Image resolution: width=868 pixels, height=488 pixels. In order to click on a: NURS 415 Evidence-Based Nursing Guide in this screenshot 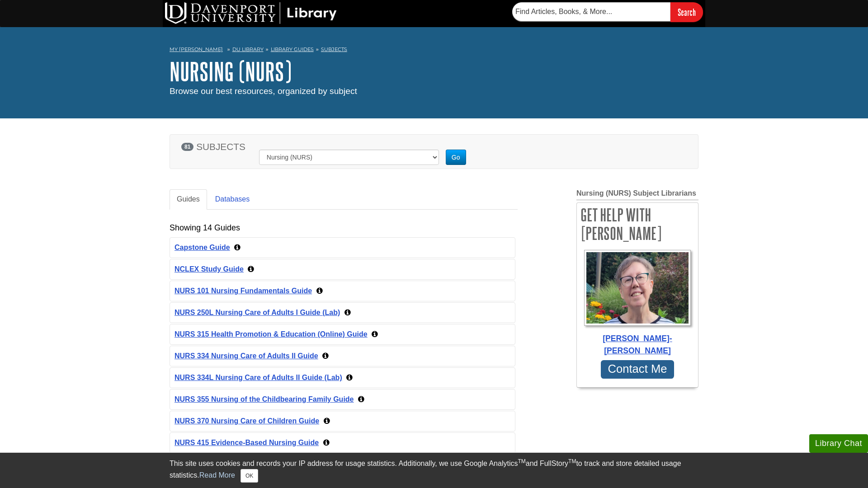, I will do `click(246, 442)`.